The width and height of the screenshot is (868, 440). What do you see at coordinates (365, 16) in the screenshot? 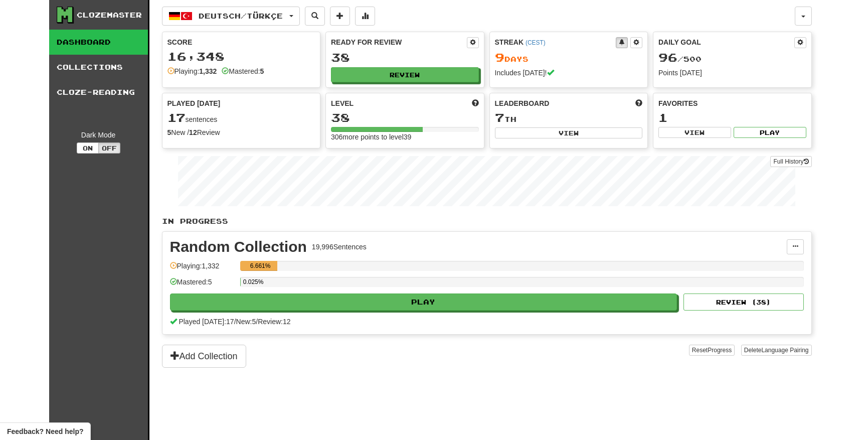
I see `button: More stats` at bounding box center [365, 16].